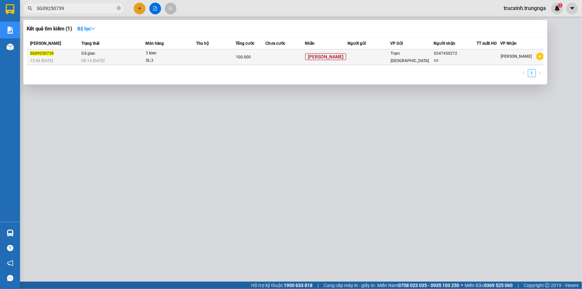 This screenshot has height=289, width=582. What do you see at coordinates (90, 43) in the screenshot?
I see `span: Trạng thái` at bounding box center [90, 43].